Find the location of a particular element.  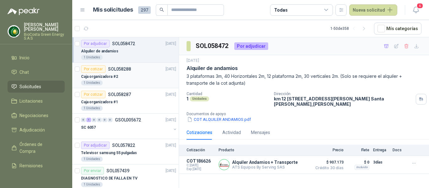

div: Cotizaciones is located at coordinates (199, 132).